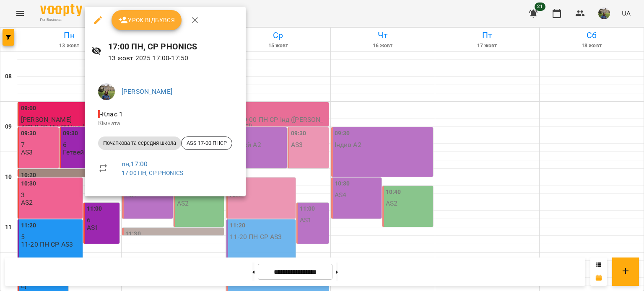 This screenshot has height=291, width=644. I want to click on span: Початкова та середня школа, so click(139, 143).